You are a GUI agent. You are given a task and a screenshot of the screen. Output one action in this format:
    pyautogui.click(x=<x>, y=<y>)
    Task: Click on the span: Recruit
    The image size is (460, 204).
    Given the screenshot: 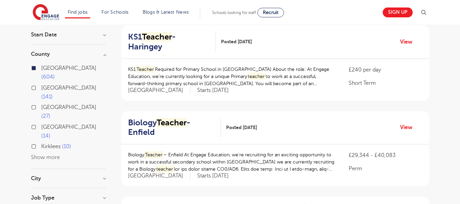 What is the action you would take?
    pyautogui.click(x=271, y=12)
    